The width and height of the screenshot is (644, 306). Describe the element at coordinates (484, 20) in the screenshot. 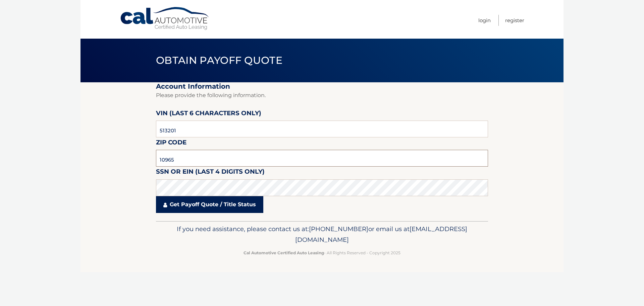

I see `a: Login` at that location.